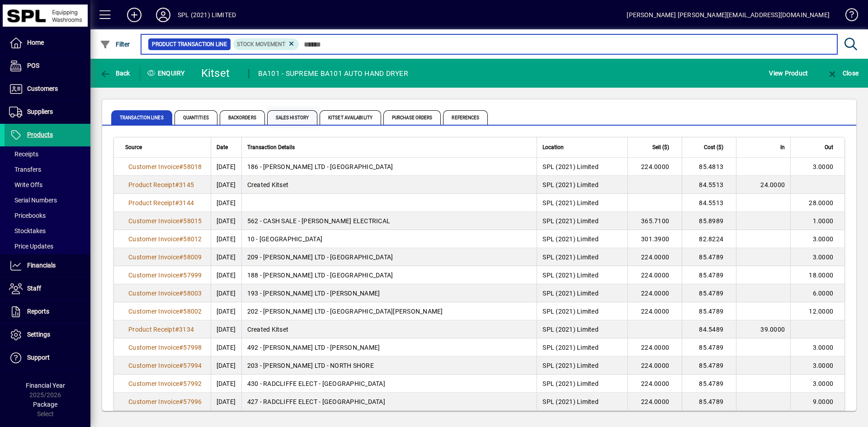 The width and height of the screenshot is (868, 427). I want to click on a: Customer Invoice#58012, so click(165, 239).